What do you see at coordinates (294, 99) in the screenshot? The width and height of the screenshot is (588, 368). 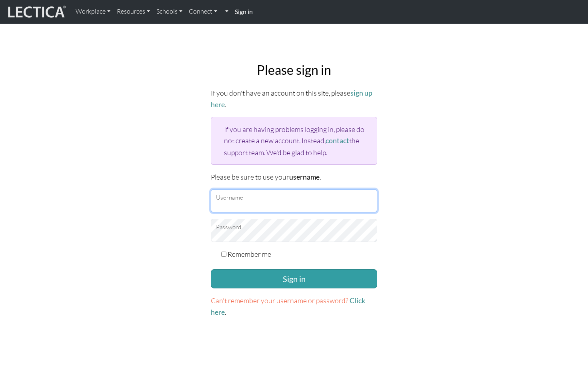 I see `p: If you don't have an account on this site, please .` at bounding box center [294, 99].